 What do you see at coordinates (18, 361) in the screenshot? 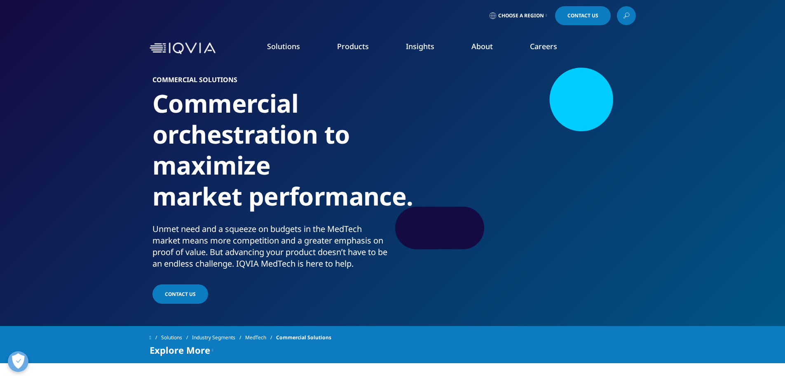
I see `button: Open Preferences` at bounding box center [18, 361].